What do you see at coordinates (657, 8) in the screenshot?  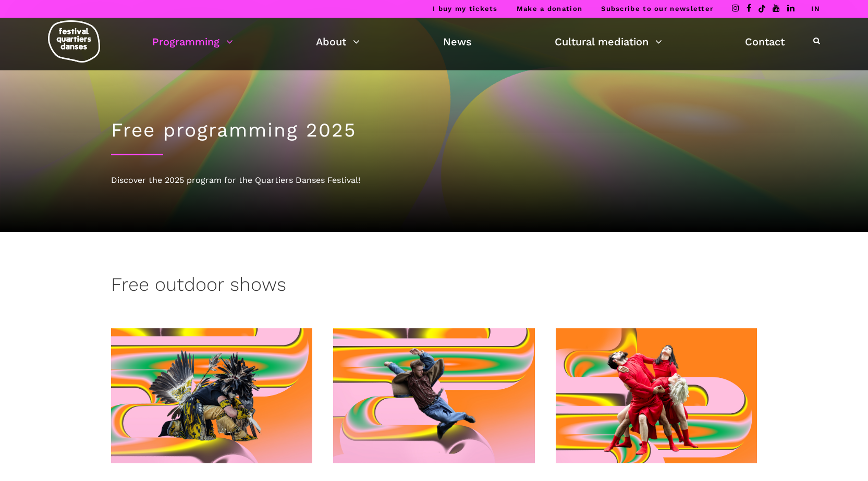 I see `a: Subscribe to our newsletter` at bounding box center [657, 8].